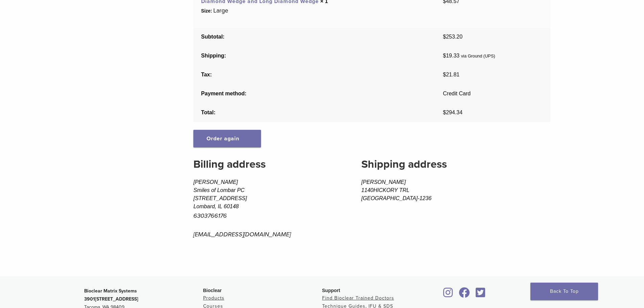 The image size is (644, 308). I want to click on span: 1140, so click(368, 190).